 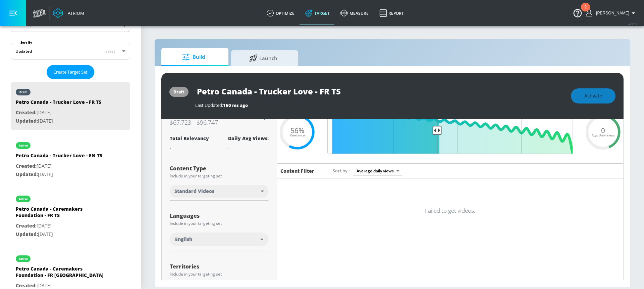 What do you see at coordinates (215, 122) in the screenshot?
I see `h3: $67,723 - $96,747` at bounding box center [215, 122].